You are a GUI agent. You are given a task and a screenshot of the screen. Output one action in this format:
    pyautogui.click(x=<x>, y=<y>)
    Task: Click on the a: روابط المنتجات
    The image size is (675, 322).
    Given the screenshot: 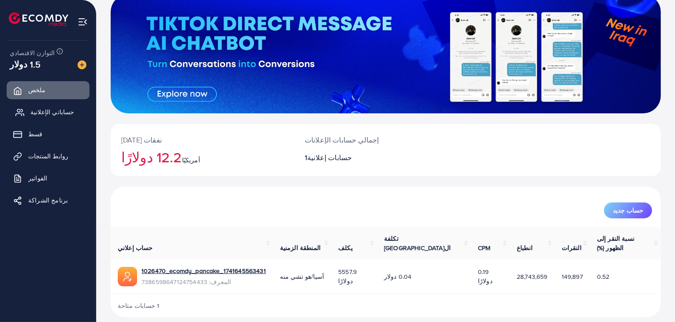 What is the action you would take?
    pyautogui.click(x=48, y=156)
    